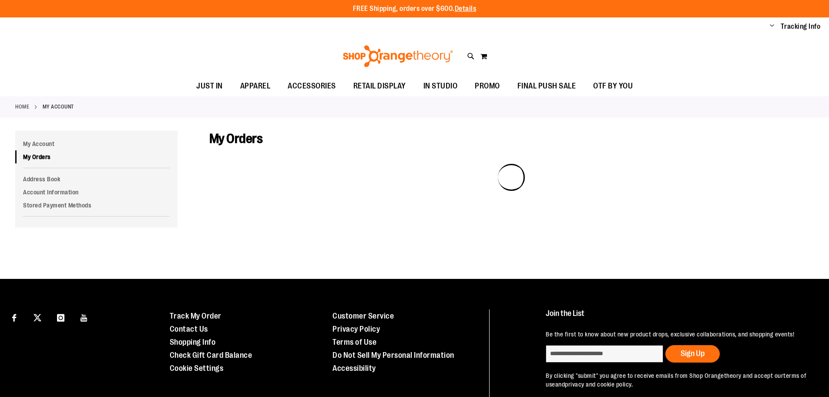 The image size is (829, 397). Describe the element at coordinates (96, 144) in the screenshot. I see `a: My Account` at that location.